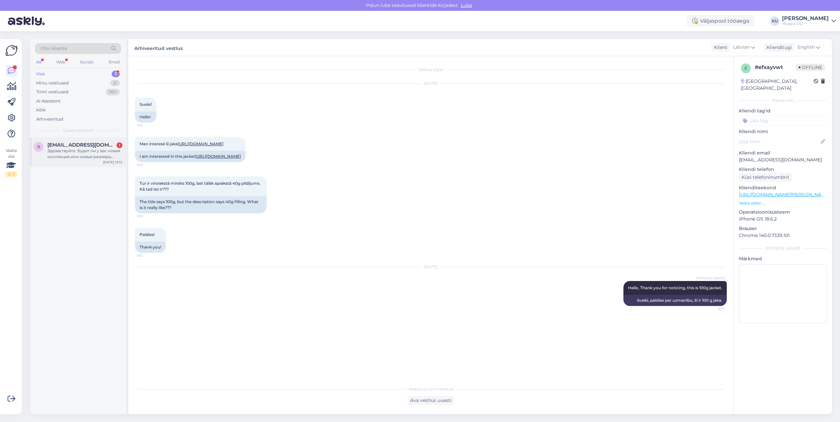 The image size is (840, 422). I want to click on p: Märkmed, so click(782, 259).